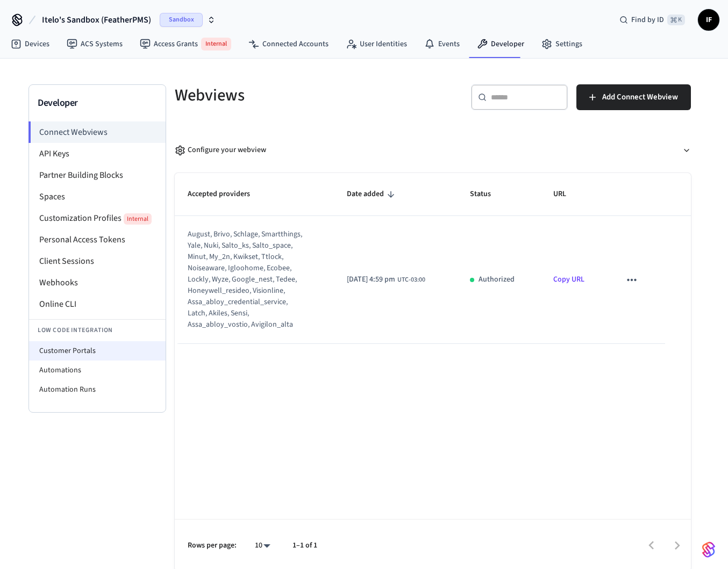  What do you see at coordinates (225, 194) in the screenshot?
I see `span: Accepted providers` at bounding box center [225, 194].